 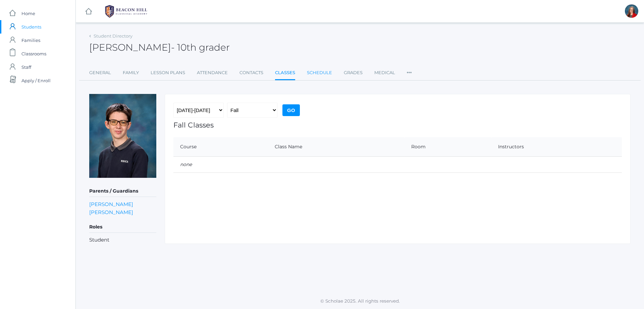 I want to click on span: Apply / Enroll, so click(x=36, y=81).